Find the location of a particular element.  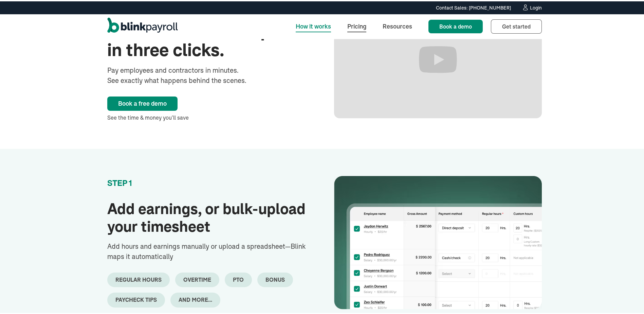

a: How it works is located at coordinates (313, 25).